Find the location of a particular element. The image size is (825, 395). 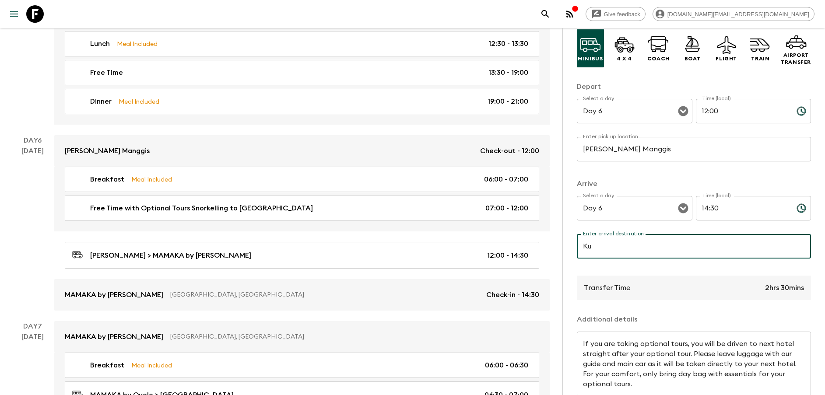

p: 12:00 - 14:30 is located at coordinates (508, 256).